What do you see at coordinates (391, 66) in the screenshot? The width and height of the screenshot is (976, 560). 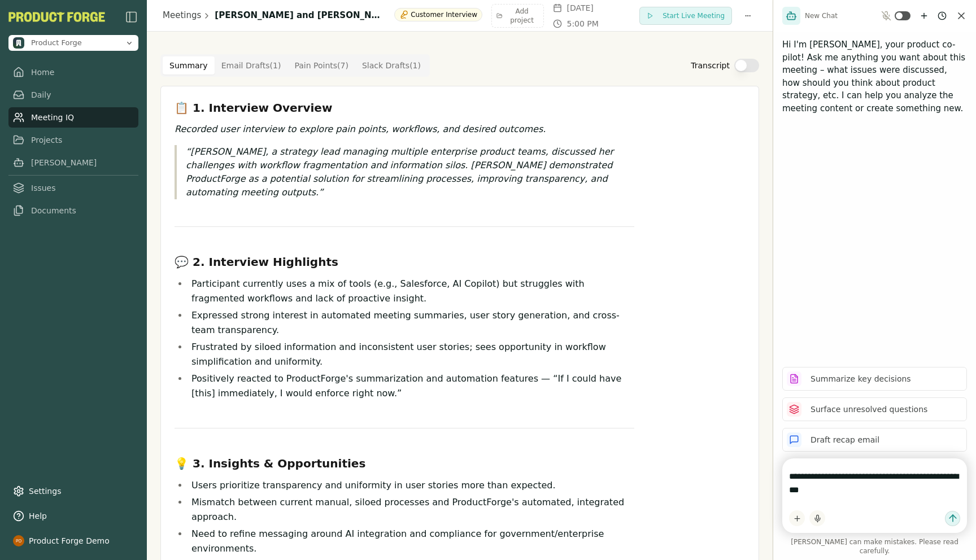 I see `button: Slack Drafts ( 1 )` at bounding box center [391, 66].